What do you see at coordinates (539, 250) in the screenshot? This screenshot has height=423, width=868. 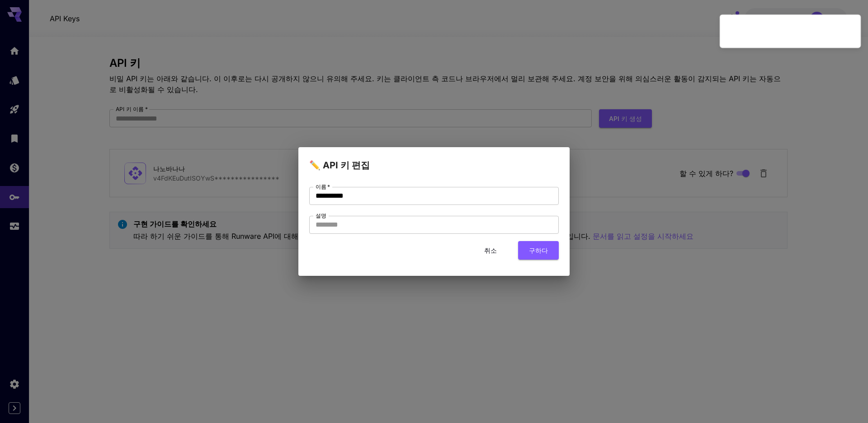 I see `font: 구하다` at bounding box center [539, 250].